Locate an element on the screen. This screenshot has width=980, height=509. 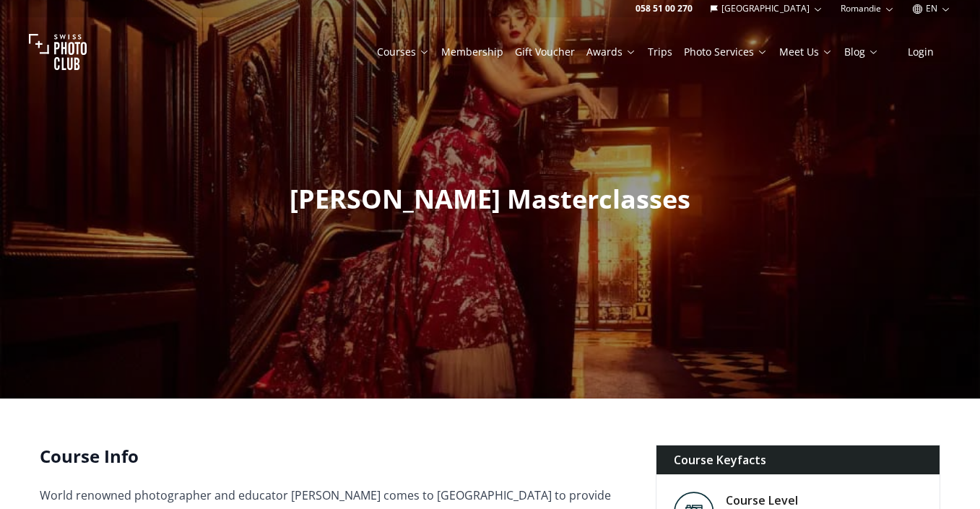
h2: Course Info is located at coordinates (335, 457).